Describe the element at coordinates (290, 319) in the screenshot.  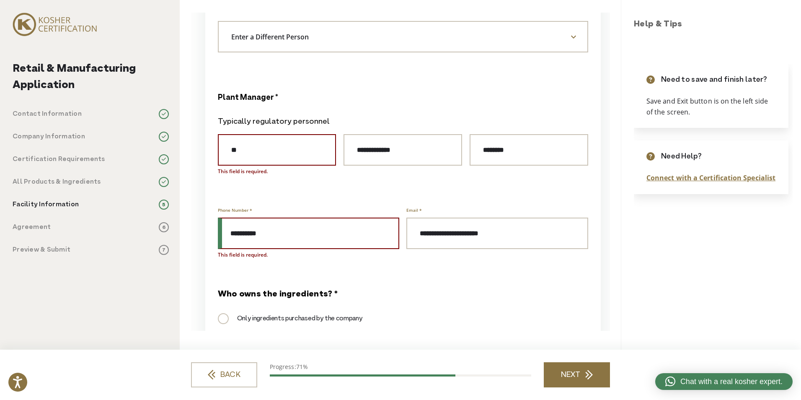
I see `label: Only ingredients purchased by the company` at that location.